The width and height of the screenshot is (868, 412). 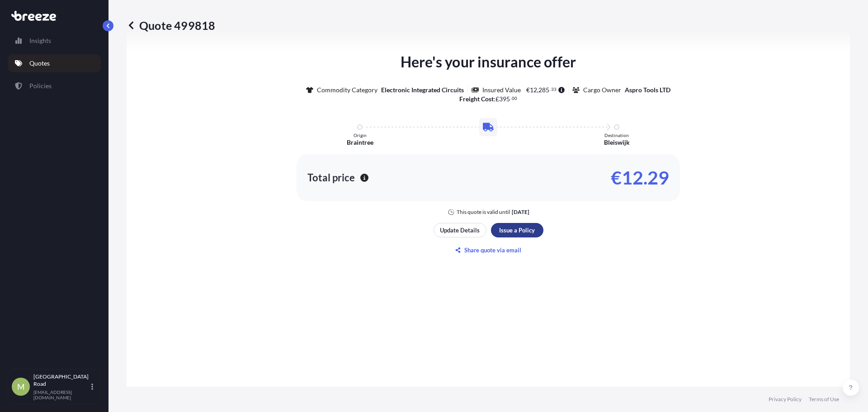 What do you see at coordinates (483, 212) in the screenshot?
I see `p: This quote is valid until` at bounding box center [483, 212].